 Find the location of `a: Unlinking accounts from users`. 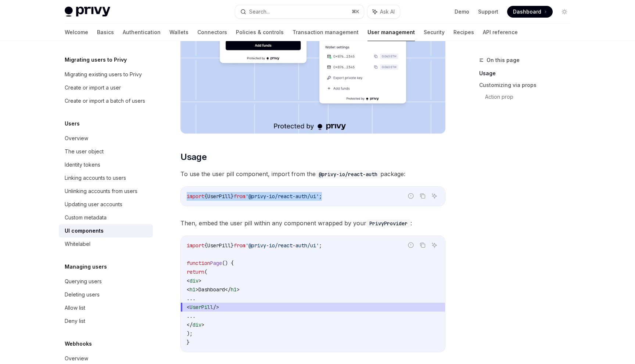

a: Unlinking accounts from users is located at coordinates (106, 191).